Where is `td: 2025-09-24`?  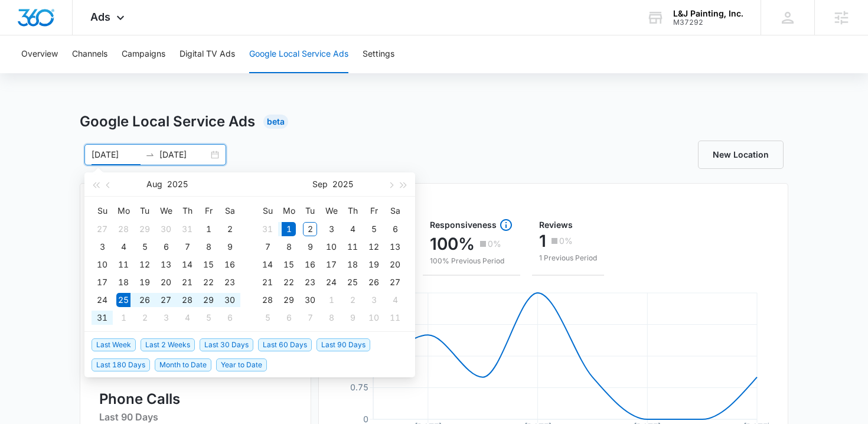
td: 2025-09-24 is located at coordinates (332, 282).